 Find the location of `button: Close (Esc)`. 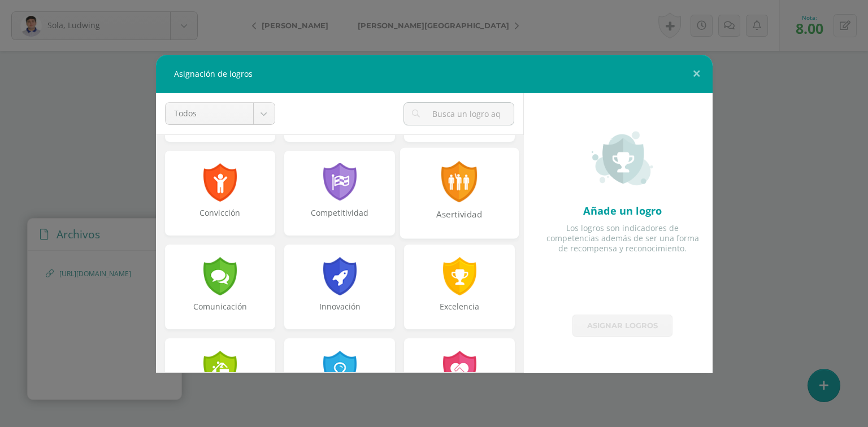

button: Close (Esc) is located at coordinates (697, 74).